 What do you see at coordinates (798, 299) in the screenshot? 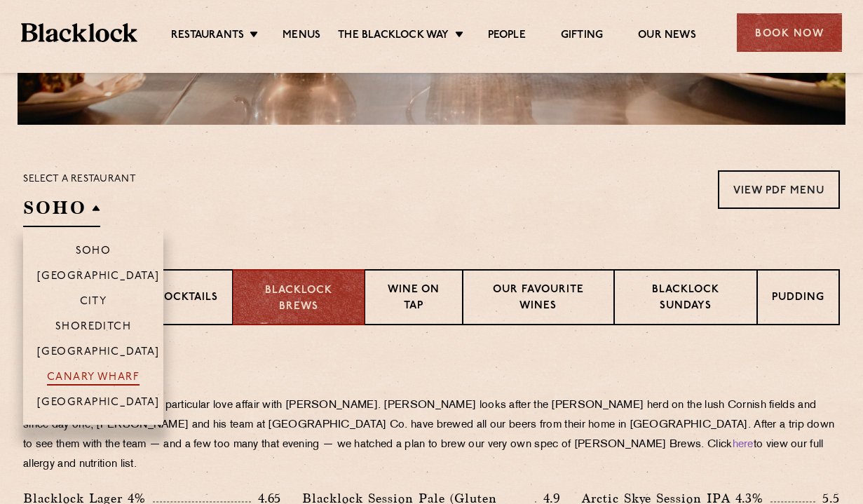
I see `p: Pudding` at bounding box center [798, 299].